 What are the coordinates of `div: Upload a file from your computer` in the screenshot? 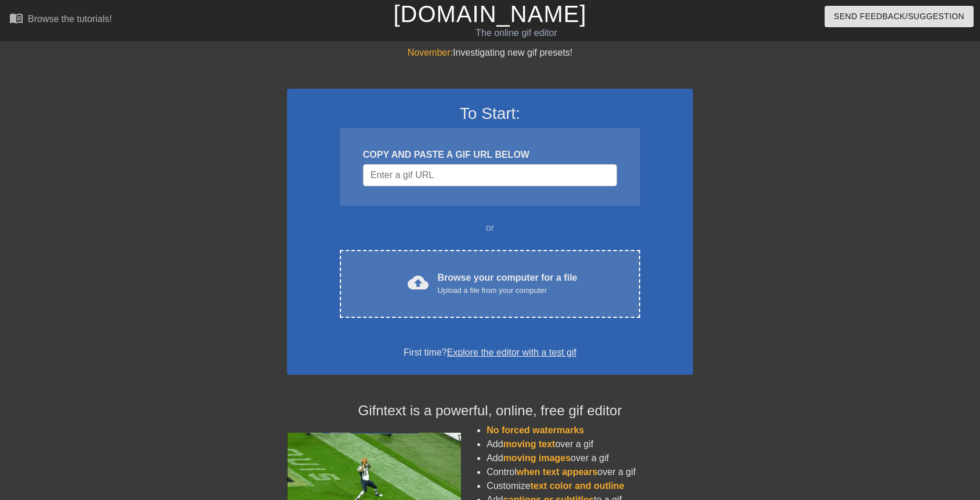 It's located at (507, 291).